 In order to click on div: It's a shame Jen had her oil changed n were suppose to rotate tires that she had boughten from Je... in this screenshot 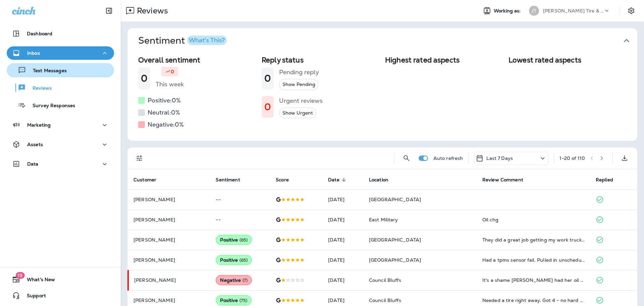, I will do `click(534, 280)`.